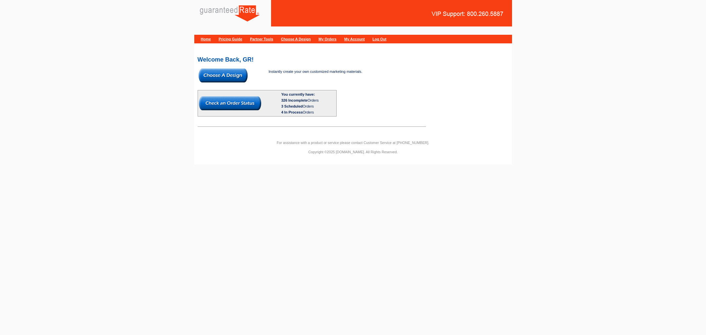 The width and height of the screenshot is (706, 335). What do you see at coordinates (327, 39) in the screenshot?
I see `a: My Orders` at bounding box center [327, 39].